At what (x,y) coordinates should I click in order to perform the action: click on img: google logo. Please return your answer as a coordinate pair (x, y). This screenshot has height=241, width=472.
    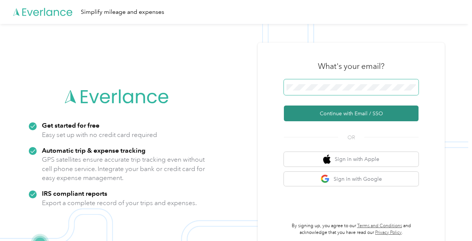
    Looking at the image, I should click on (325, 179).